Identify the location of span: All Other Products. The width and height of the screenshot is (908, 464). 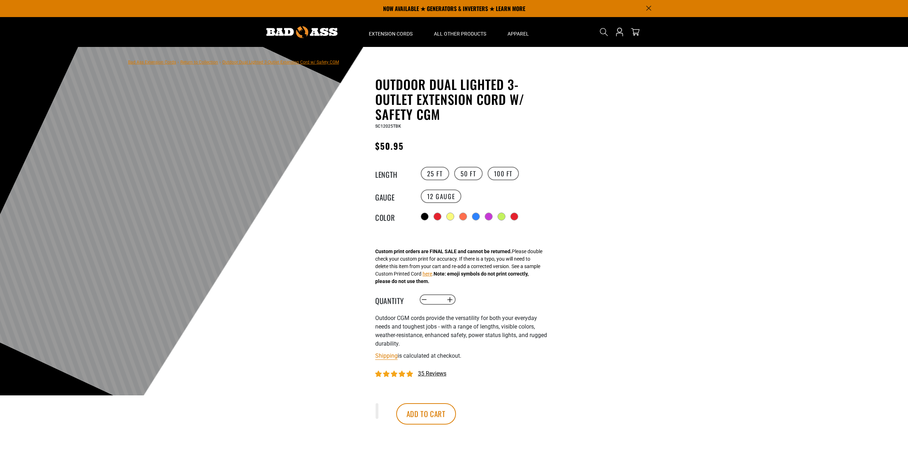
(460, 34).